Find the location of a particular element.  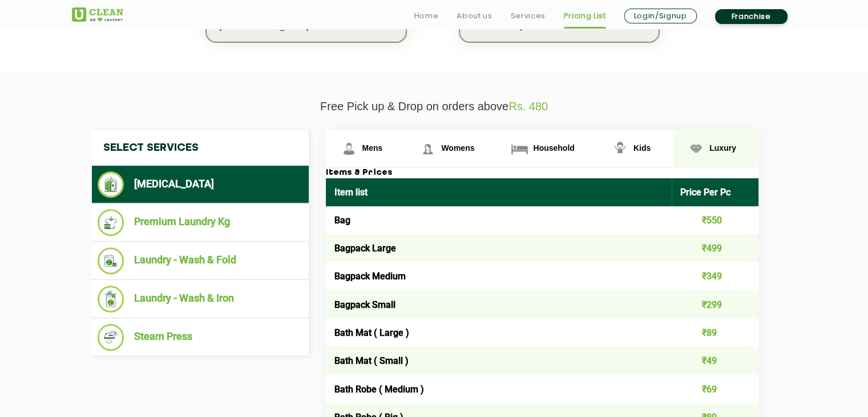

td: Bag is located at coordinates (499, 220).